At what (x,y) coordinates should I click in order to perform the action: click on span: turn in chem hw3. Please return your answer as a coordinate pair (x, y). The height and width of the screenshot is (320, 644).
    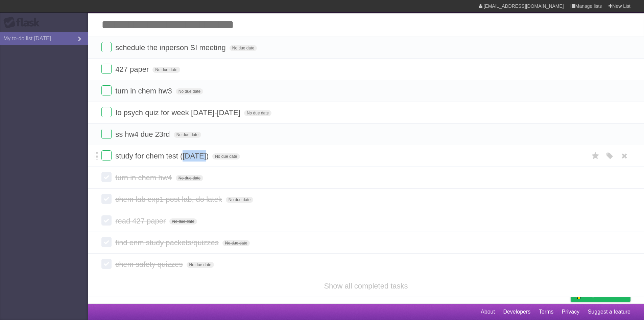
    Looking at the image, I should click on (145, 91).